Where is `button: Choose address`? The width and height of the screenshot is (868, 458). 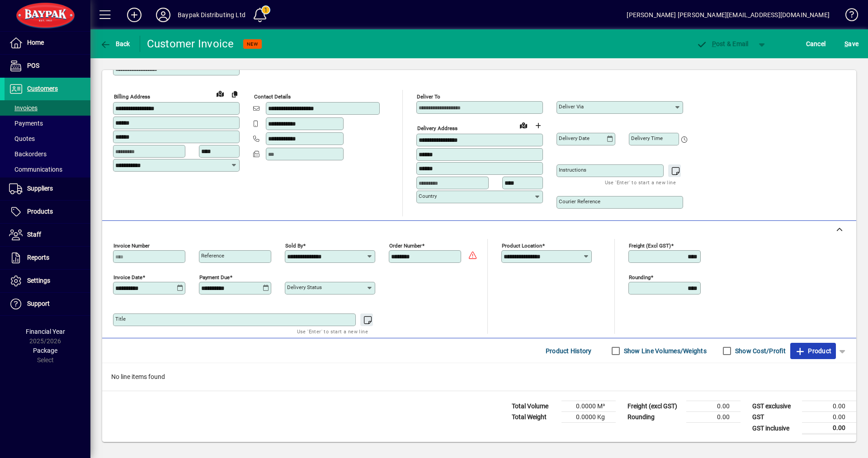 button: Choose address is located at coordinates (538, 126).